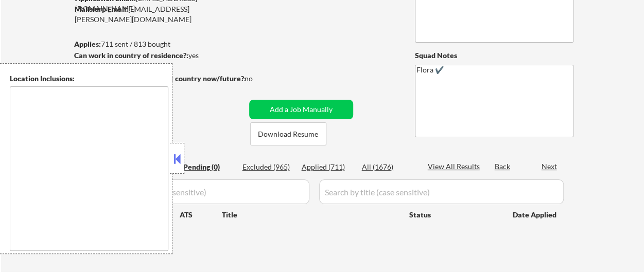 The height and width of the screenshot is (275, 644). I want to click on input: Search by company (case sensitive), so click(193, 191).